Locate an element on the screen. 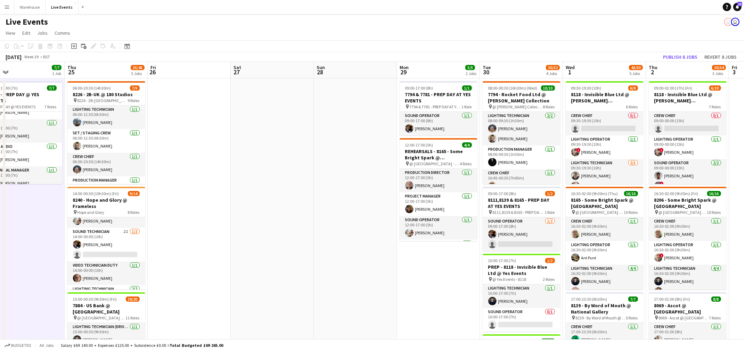  span: 18/18 is located at coordinates (548, 341).